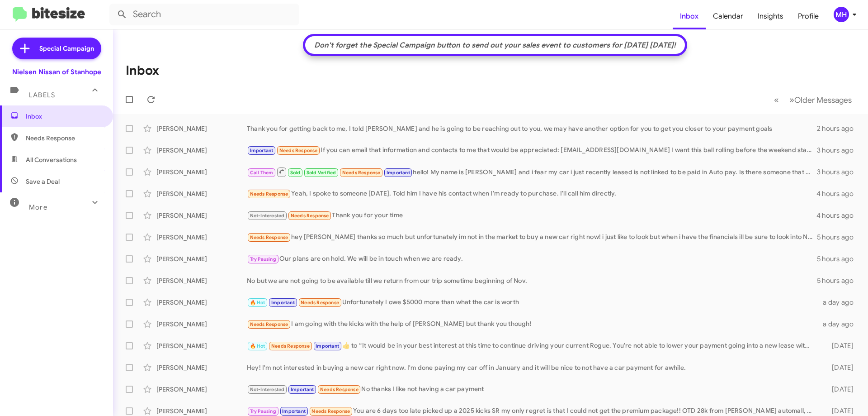  Describe the element at coordinates (809, 16) in the screenshot. I see `span: Profile` at that location.